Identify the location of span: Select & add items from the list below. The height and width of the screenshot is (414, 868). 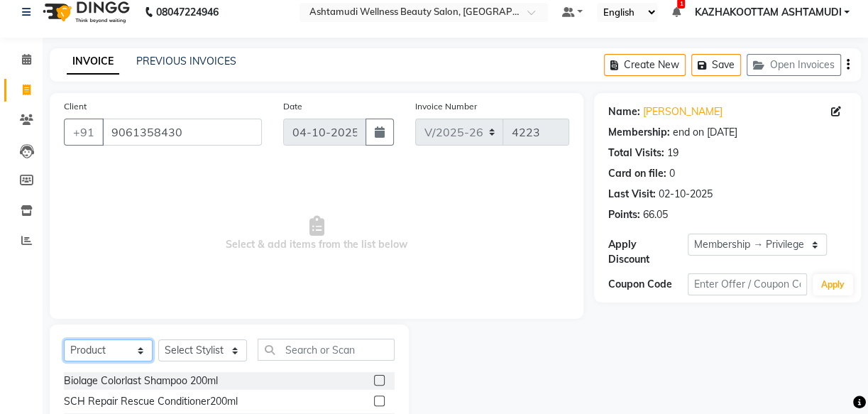
(317, 233).